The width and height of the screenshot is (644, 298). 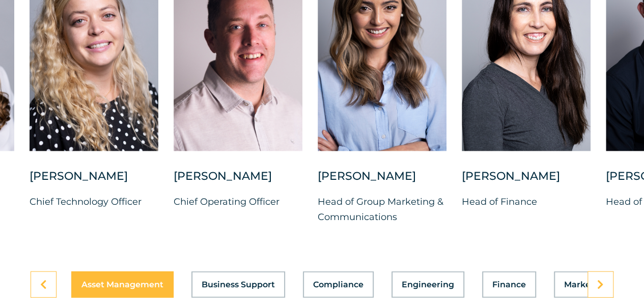 I want to click on p: Head of Group Marketing & Communications, so click(x=382, y=209).